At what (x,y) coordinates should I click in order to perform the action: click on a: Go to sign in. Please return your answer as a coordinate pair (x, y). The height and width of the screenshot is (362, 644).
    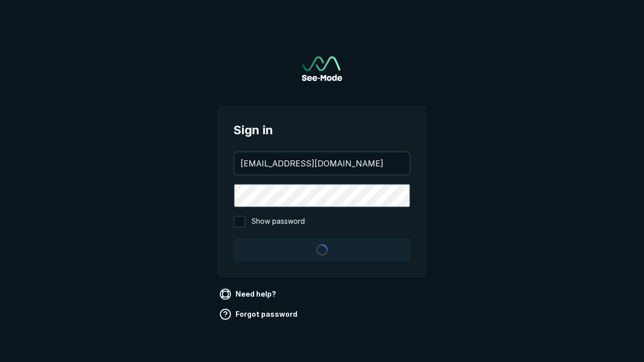
    Looking at the image, I should click on (322, 68).